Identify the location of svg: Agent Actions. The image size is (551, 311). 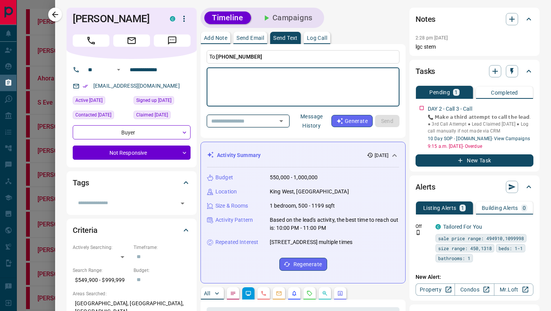
(340, 293).